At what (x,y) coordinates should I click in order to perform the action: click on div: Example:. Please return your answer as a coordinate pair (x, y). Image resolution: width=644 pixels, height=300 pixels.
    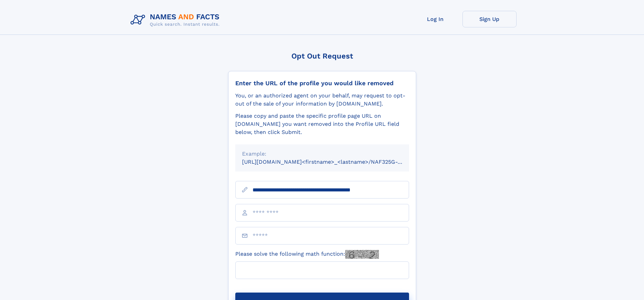
    Looking at the image, I should click on (322, 154).